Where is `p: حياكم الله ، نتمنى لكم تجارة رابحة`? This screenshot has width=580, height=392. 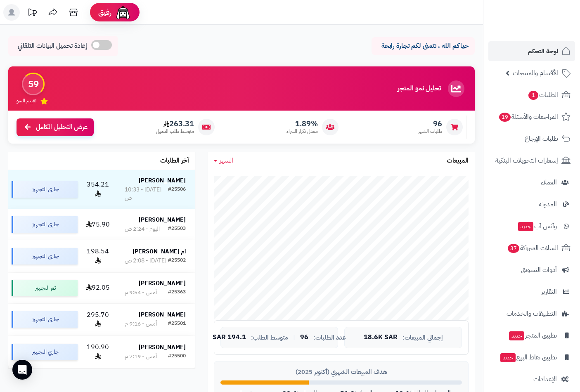
p: حياكم الله ، نتمنى لكم تجارة رابحة is located at coordinates (423, 46).